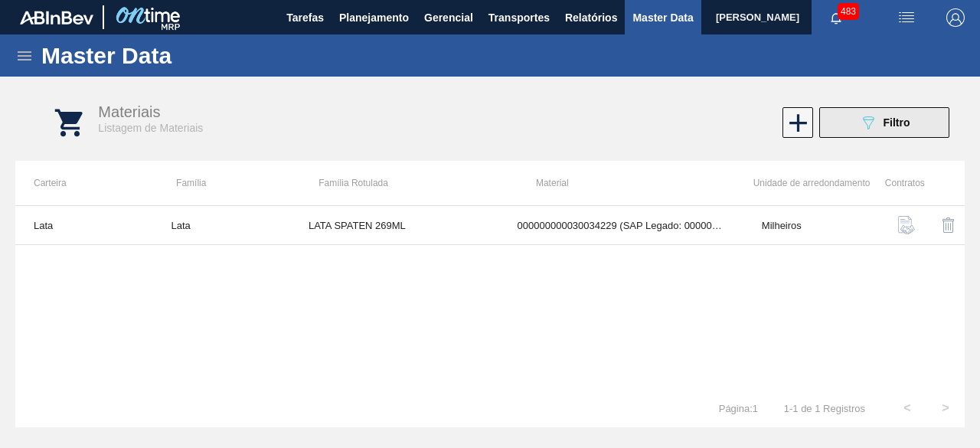 This screenshot has height=448, width=980. What do you see at coordinates (885, 123) in the screenshot?
I see `button: Filtro` at bounding box center [885, 123].